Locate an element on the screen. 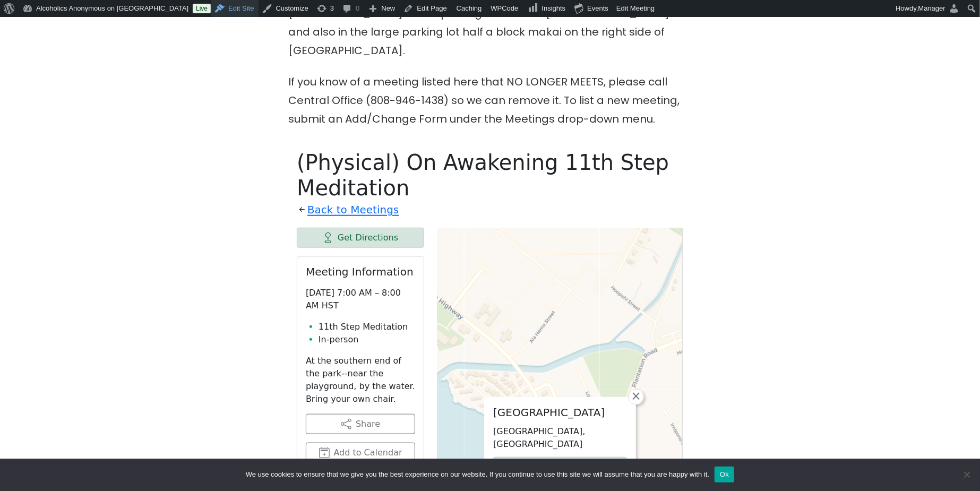  span: No is located at coordinates (966, 474).